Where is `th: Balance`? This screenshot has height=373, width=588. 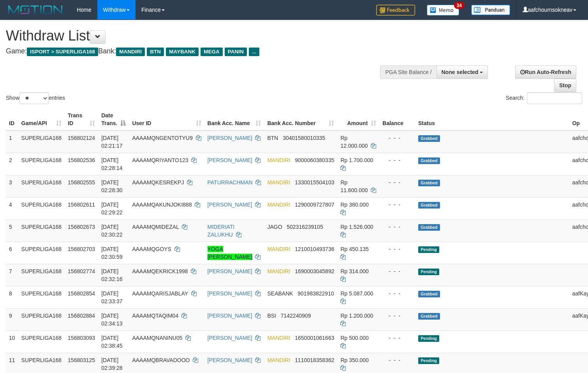
th: Balance is located at coordinates (397, 119).